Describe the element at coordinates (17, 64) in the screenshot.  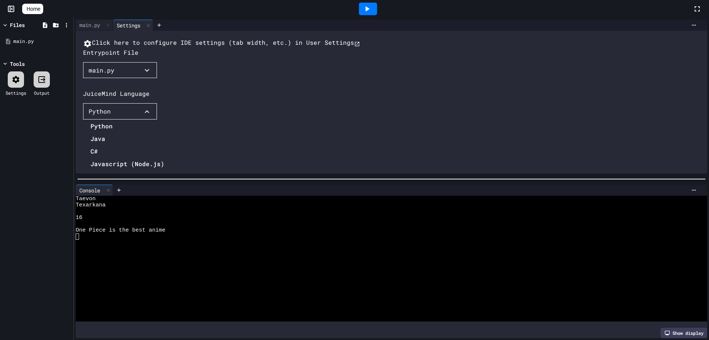
I see `div: Tools` at that location.